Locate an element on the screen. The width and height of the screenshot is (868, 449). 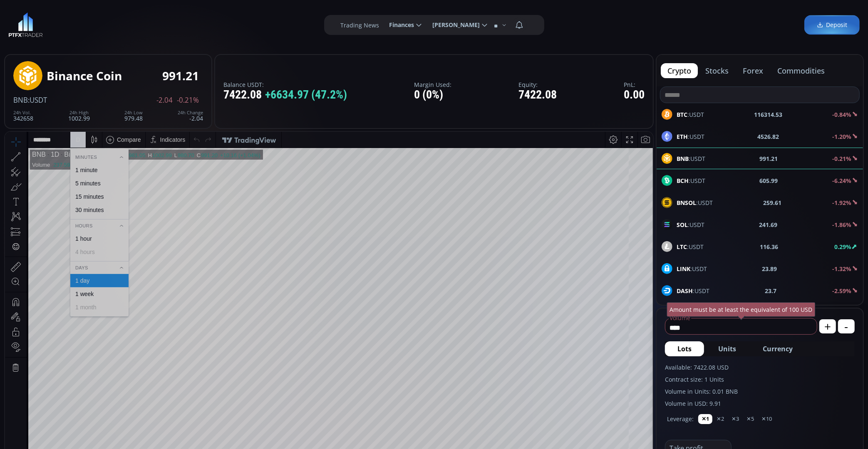
span: Finances is located at coordinates (399, 25).